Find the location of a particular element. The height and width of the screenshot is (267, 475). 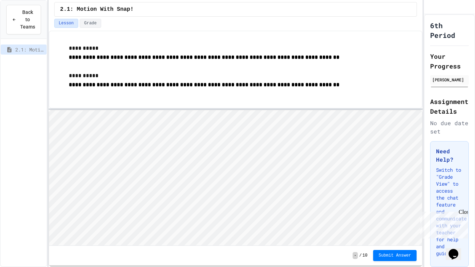

span: Back to Teams is located at coordinates (27, 19).